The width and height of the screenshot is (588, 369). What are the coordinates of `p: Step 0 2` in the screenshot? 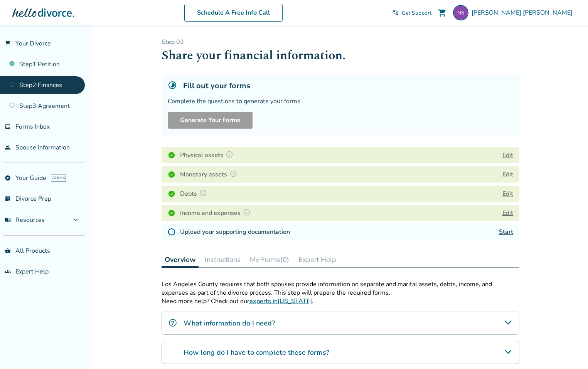 It's located at (340, 42).